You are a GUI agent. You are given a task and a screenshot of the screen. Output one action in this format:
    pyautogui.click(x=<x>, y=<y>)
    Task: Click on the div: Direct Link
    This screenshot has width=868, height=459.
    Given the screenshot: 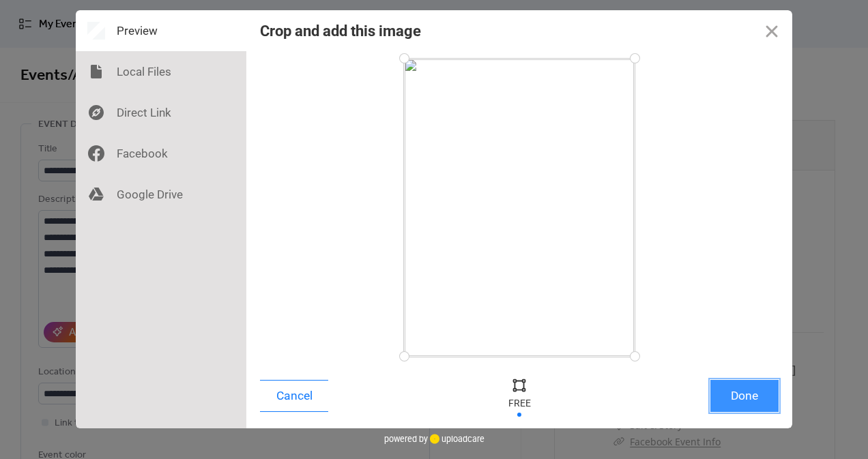 What is the action you would take?
    pyautogui.click(x=161, y=112)
    